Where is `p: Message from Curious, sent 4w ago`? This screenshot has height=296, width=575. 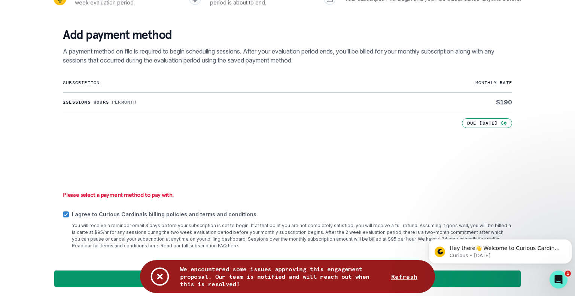 p: Message from Curious, sent 4w ago is located at coordinates (81, 32).